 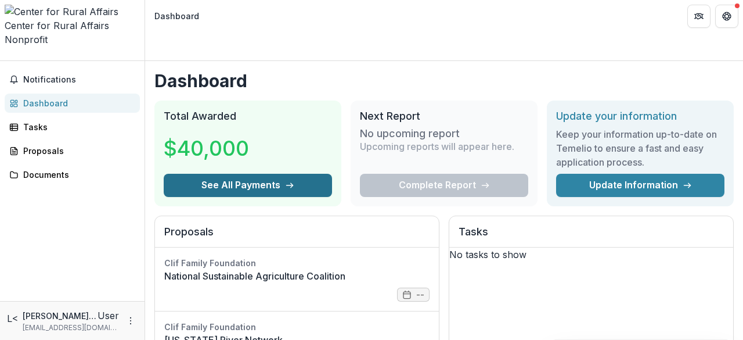 What do you see at coordinates (26, 39) in the screenshot?
I see `span: Nonprofit` at bounding box center [26, 39].